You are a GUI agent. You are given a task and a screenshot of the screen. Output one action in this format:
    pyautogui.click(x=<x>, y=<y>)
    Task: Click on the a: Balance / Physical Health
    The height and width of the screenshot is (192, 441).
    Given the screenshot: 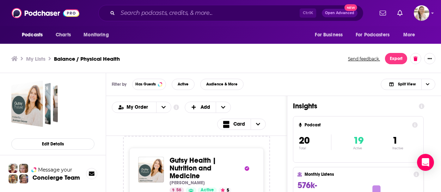 What is the action you would take?
    pyautogui.click(x=35, y=104)
    